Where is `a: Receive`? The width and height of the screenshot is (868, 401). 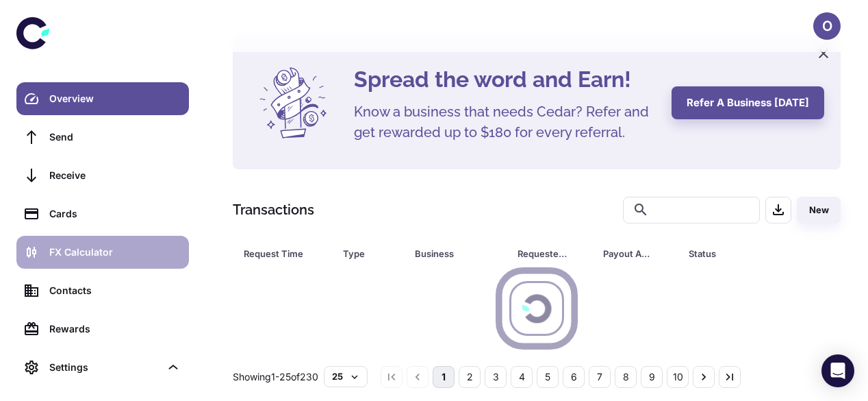 a: Receive is located at coordinates (102, 175).